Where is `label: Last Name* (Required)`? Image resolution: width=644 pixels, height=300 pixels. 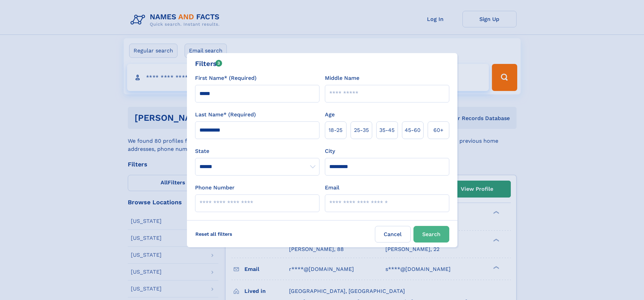
label: Last Name* (Required) is located at coordinates (226, 114).